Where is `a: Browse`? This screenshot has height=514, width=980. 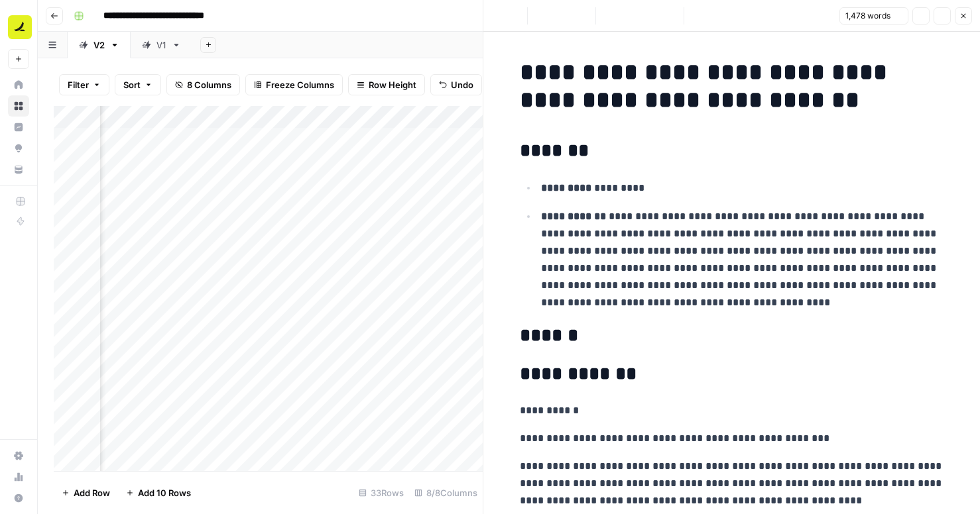 a: Browse is located at coordinates (19, 106).